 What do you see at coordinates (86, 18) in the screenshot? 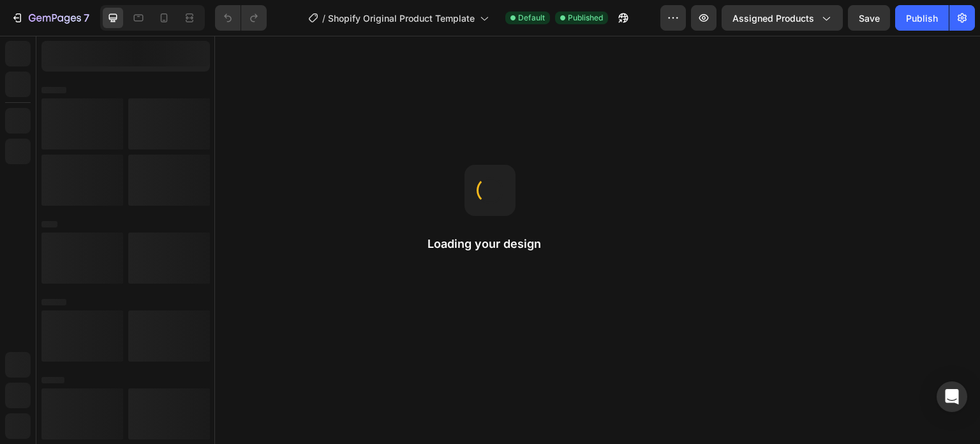
I see `p: 7` at bounding box center [86, 18].